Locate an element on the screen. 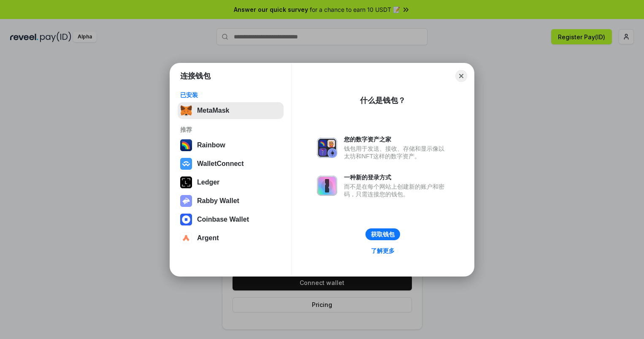 This screenshot has width=644, height=339. div: 推荐 is located at coordinates (230, 130).